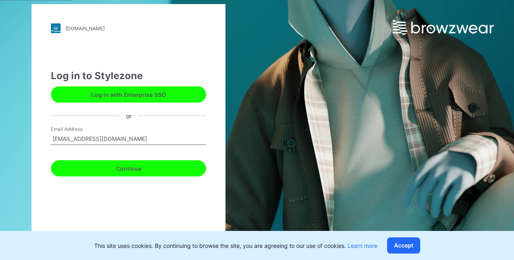 This screenshot has height=260, width=514. Describe the element at coordinates (129, 169) in the screenshot. I see `button: Continue` at that location.